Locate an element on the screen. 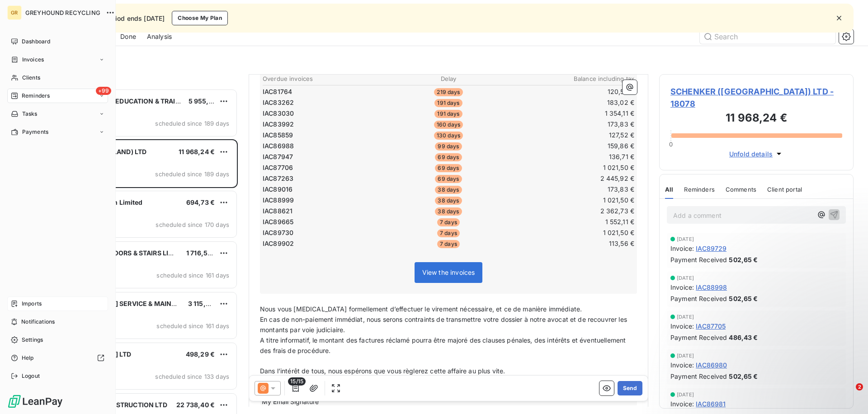 Image resolution: width=868 pixels, height=414 pixels. span: IAC89016 is located at coordinates (277, 190).